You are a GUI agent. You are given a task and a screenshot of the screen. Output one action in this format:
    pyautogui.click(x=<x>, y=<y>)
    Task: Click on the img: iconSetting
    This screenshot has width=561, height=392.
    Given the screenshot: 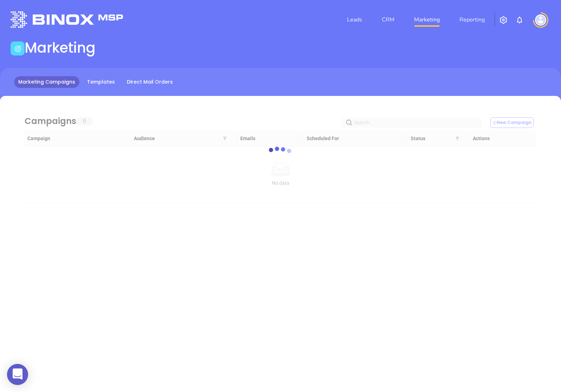 What is the action you would take?
    pyautogui.click(x=503, y=20)
    